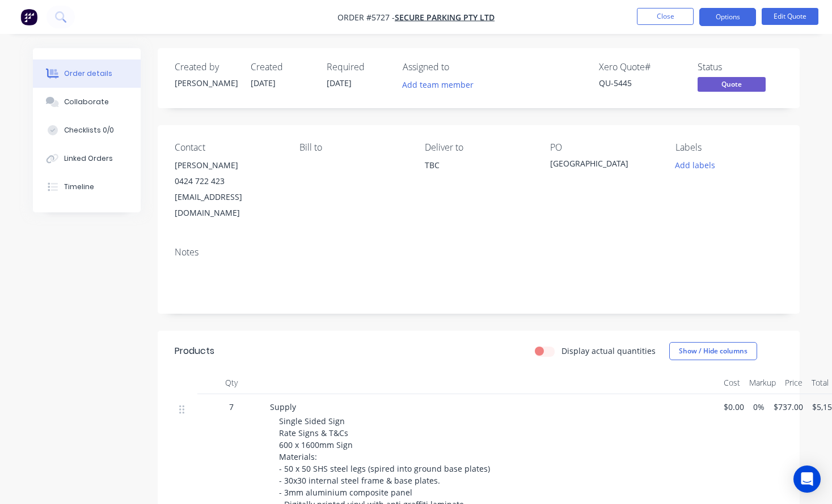 The height and width of the screenshot is (504, 832). What do you see at coordinates (445, 17) in the screenshot?
I see `span: Secure Parking Pty Ltd` at bounding box center [445, 17].